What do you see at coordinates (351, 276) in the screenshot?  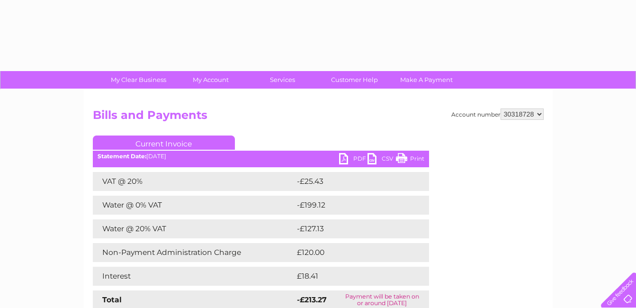 I see `td: £18.41` at bounding box center [351, 276].